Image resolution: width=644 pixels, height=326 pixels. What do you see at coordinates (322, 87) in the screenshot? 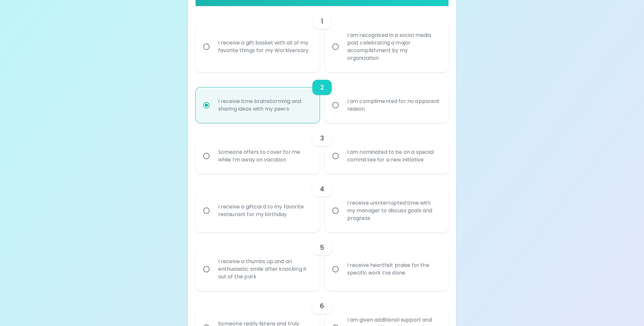
I see `h6: 2` at bounding box center [322, 87].